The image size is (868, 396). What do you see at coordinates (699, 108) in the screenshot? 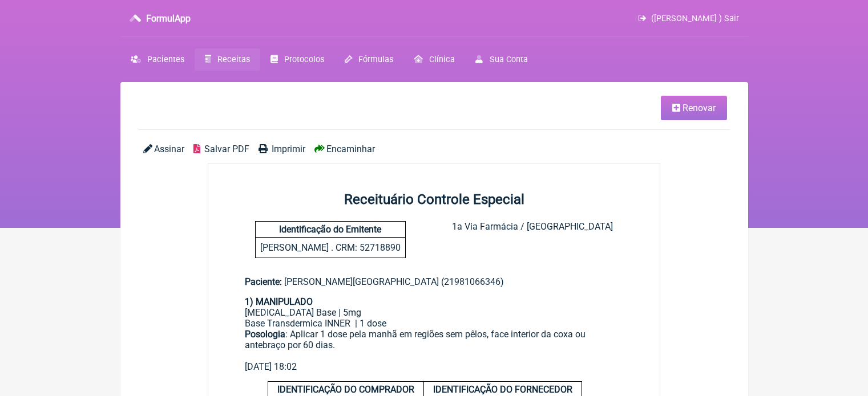
I see `span: Renovar` at bounding box center [699, 108].